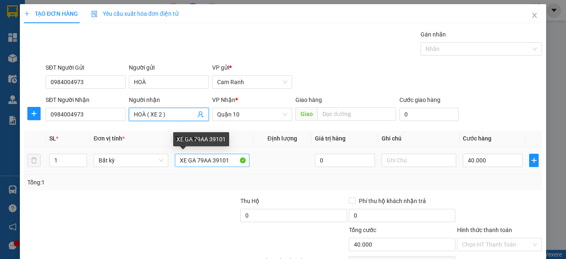  Describe the element at coordinates (282, 138) in the screenshot. I see `span: Định lượng` at that location.